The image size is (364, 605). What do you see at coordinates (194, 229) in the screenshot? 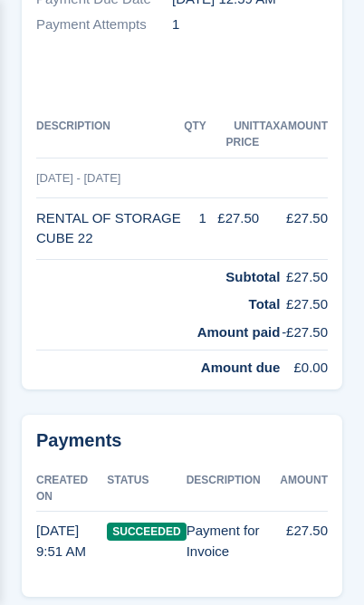
I see `td: 1` at bounding box center [194, 229].